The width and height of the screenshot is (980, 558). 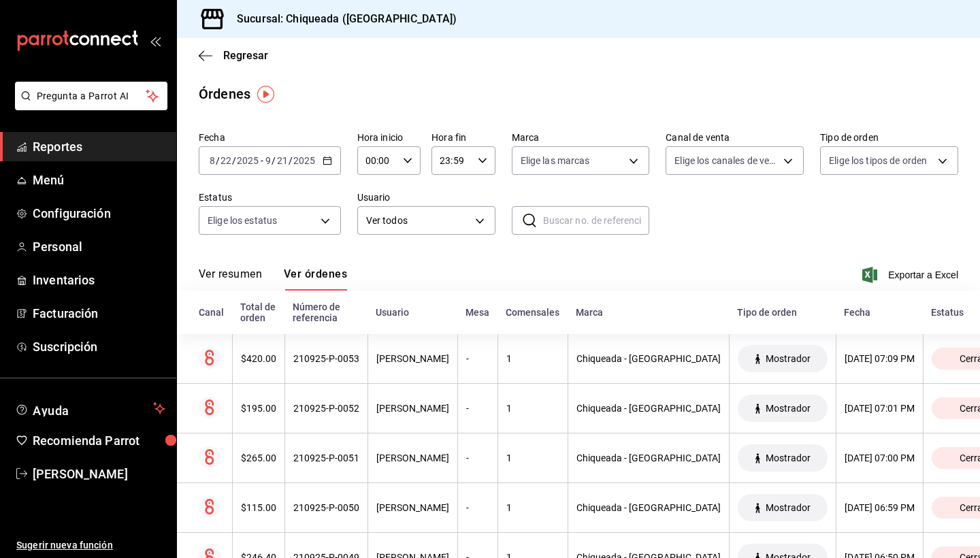 What do you see at coordinates (911, 275) in the screenshot?
I see `span: Exportar a Excel` at bounding box center [911, 275].